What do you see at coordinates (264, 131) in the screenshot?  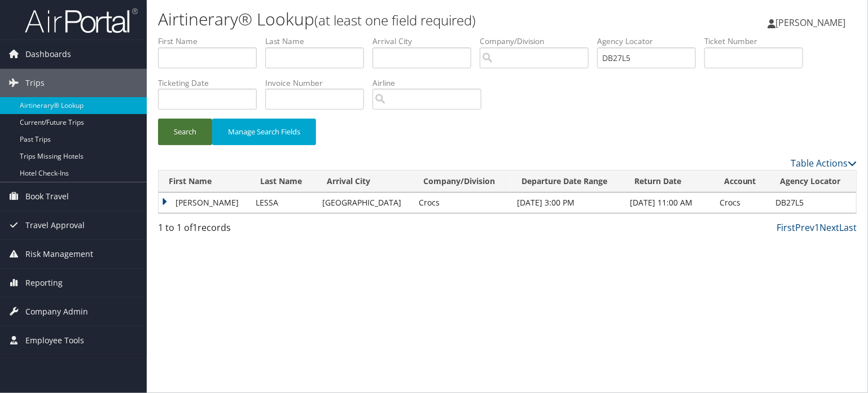 I see `button: Manage Search Fields` at bounding box center [264, 131].